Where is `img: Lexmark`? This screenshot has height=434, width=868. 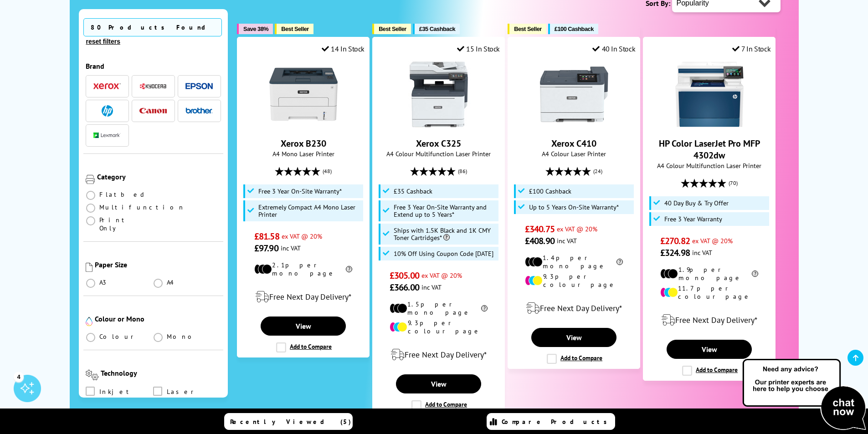 img: Lexmark is located at coordinates (107, 135).